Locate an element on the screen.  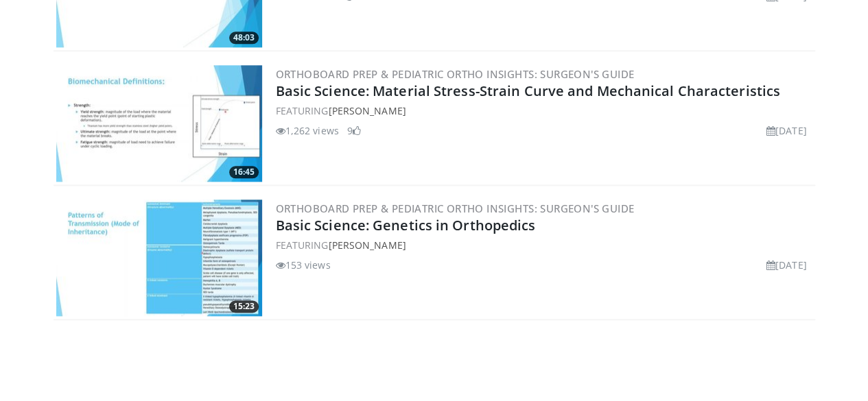
a: 15:23 is located at coordinates (159, 258).